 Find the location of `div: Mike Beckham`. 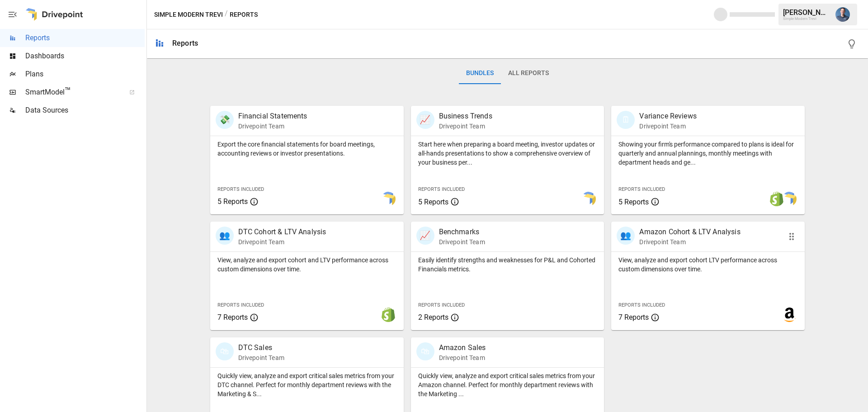

div: Mike Beckham is located at coordinates (842, 15).